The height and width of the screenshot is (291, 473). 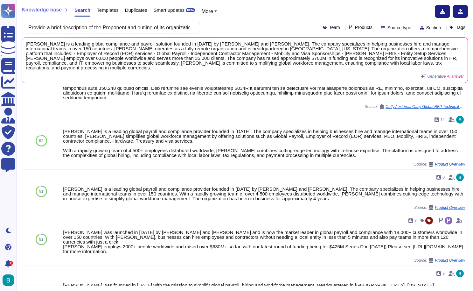 I want to click on span: Generative AI answer, so click(x=445, y=76).